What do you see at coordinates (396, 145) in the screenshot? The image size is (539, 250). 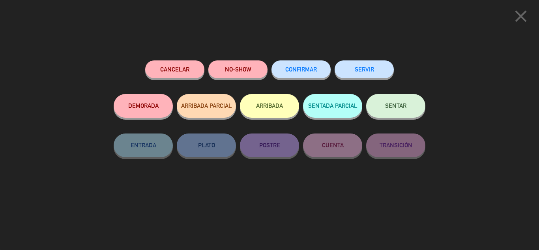 I see `button: TRANSICIÓN` at bounding box center [396, 145].